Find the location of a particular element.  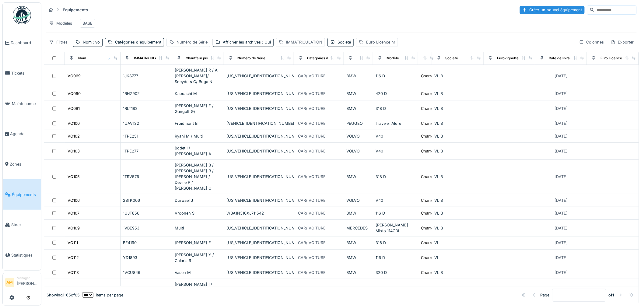

div: Showing 1 - 65 of 65 is located at coordinates (63, 296).